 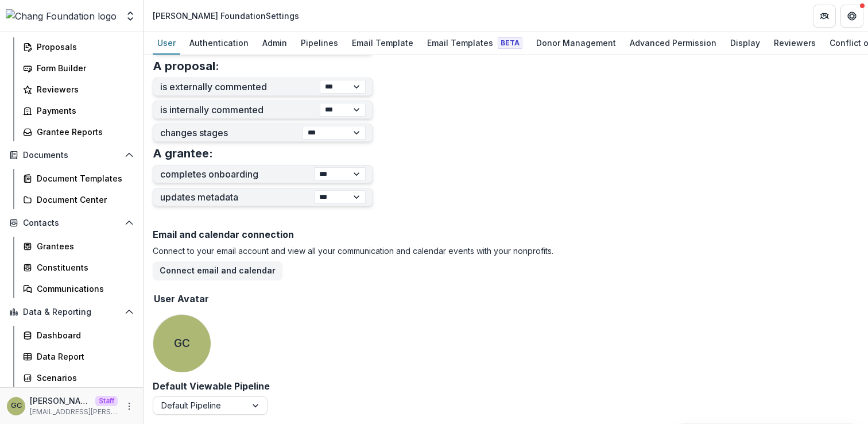 What do you see at coordinates (231, 133) in the screenshot?
I see `label: changes stages` at bounding box center [231, 133].